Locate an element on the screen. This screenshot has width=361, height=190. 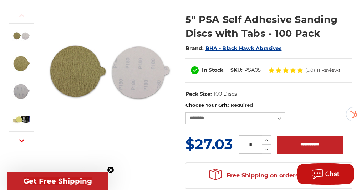
span: In Stock is located at coordinates (213, 70).